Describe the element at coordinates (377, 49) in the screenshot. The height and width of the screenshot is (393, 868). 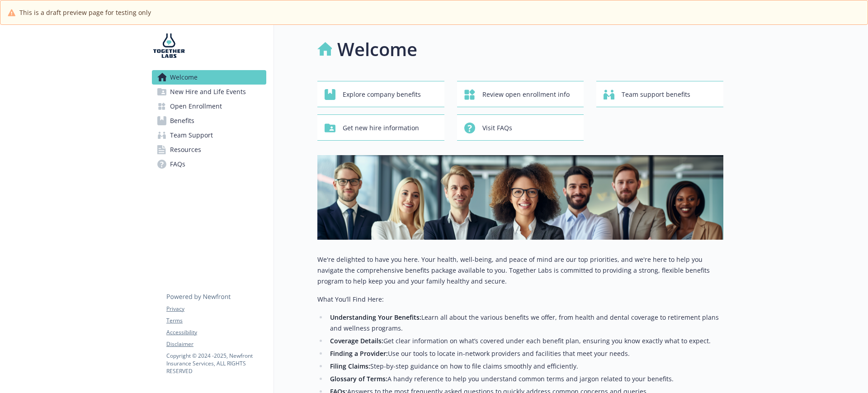
I see `h1: Welcome` at that location.